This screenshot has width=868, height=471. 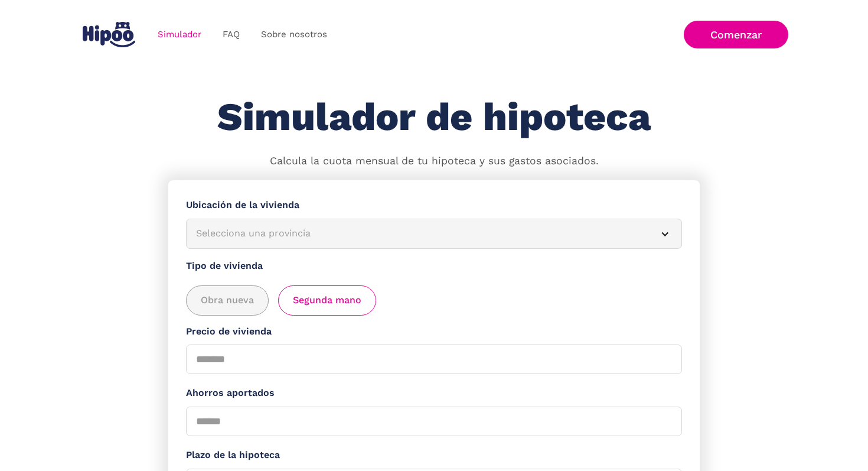 What do you see at coordinates (180, 35) in the screenshot?
I see `a: Simulador` at bounding box center [180, 35].